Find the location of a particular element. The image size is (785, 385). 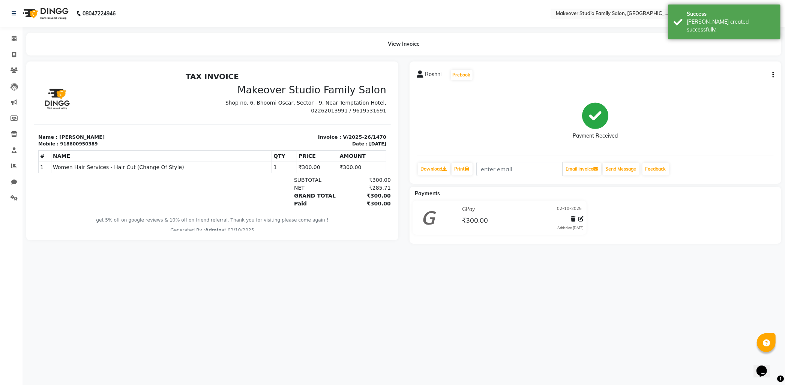

p: get 5% off on google reviews & 10% off on friend referral. Thank you for visiting please come aga... is located at coordinates (179, 151).